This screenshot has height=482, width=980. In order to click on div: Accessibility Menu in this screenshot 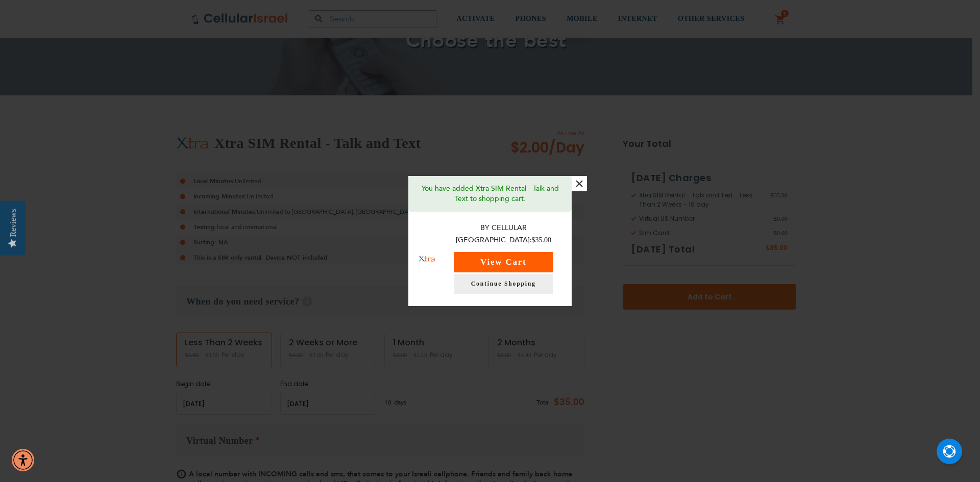, I will do `click(23, 460)`.